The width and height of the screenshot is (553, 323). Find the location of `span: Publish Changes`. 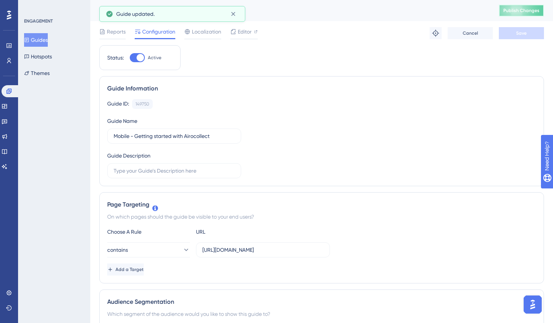

span: Publish Changes is located at coordinates (522, 11).